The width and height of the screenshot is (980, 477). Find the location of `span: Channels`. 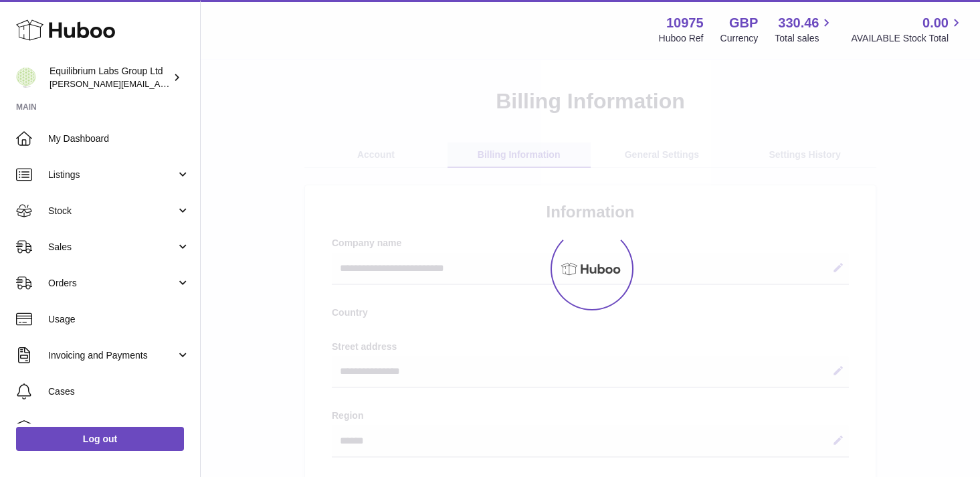

span: Channels is located at coordinates (119, 428).